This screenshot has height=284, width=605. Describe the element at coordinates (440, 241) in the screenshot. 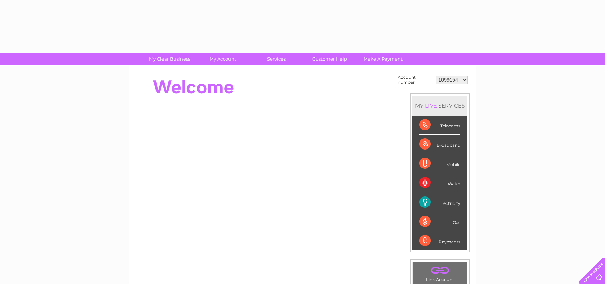

I see `div: Payments` at that location.